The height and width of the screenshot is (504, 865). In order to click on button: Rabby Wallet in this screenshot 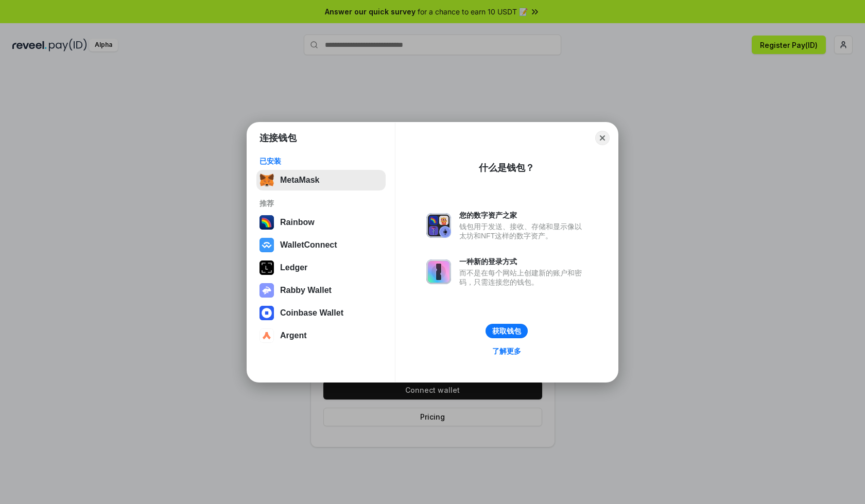, I will do `click(321, 290)`.